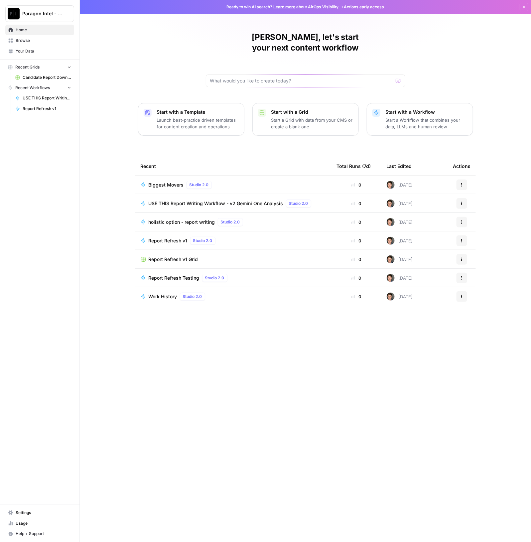 The height and width of the screenshot is (542, 531). I want to click on a: Report Refresh v1Studio 2.0, so click(233, 241).